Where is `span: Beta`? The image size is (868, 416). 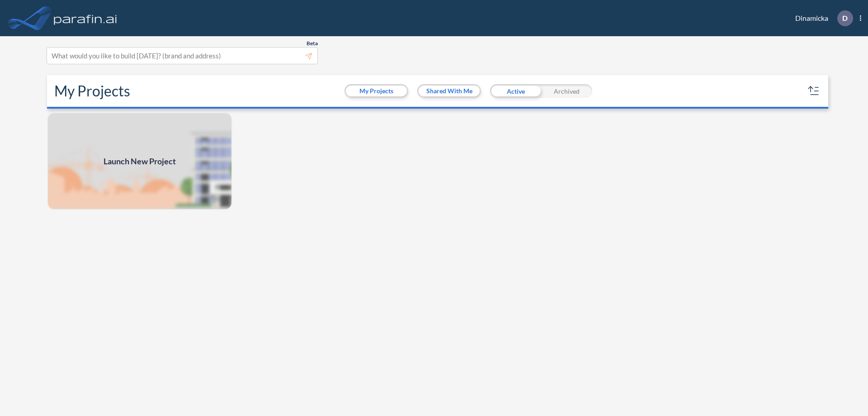 span: Beta is located at coordinates (312, 44).